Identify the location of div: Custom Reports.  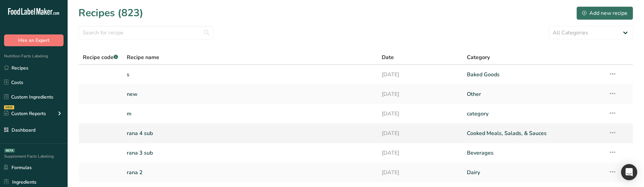
(25, 114).